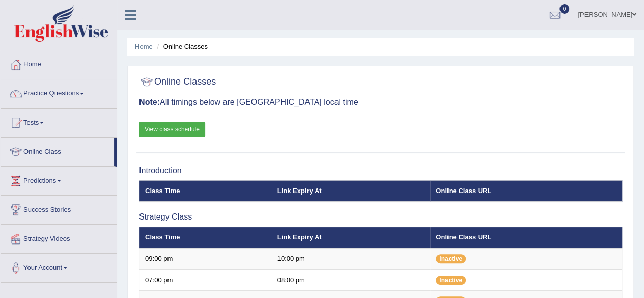  What do you see at coordinates (380, 171) in the screenshot?
I see `h3: Introduction` at bounding box center [380, 171].